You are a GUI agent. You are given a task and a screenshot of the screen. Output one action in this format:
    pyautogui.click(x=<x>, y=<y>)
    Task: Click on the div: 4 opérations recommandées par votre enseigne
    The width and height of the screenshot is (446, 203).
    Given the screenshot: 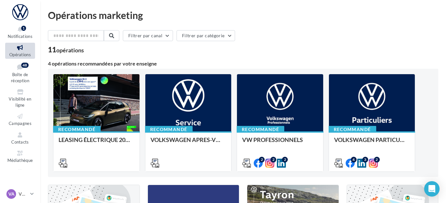 What is the action you would take?
    pyautogui.click(x=243, y=64)
    